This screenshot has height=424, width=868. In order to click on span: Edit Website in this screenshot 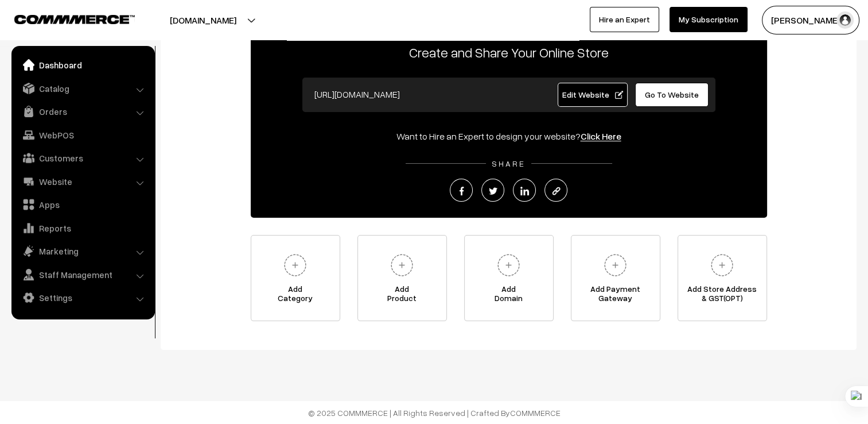, I will do `click(593, 94)`.